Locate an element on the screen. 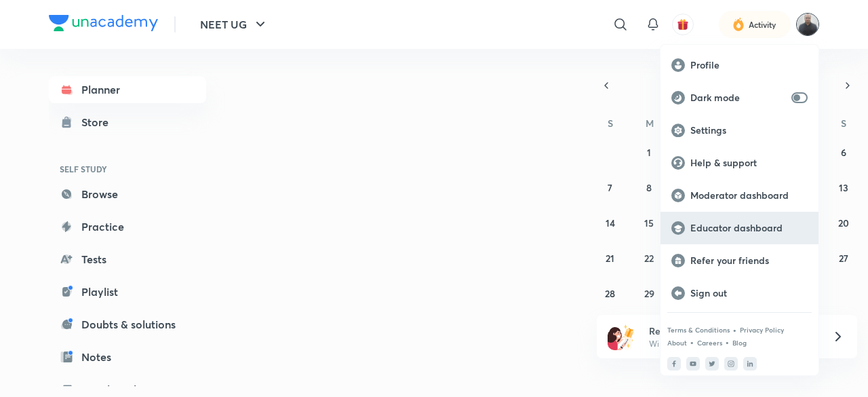 This screenshot has width=868, height=397. a: Help & support is located at coordinates (739, 162).